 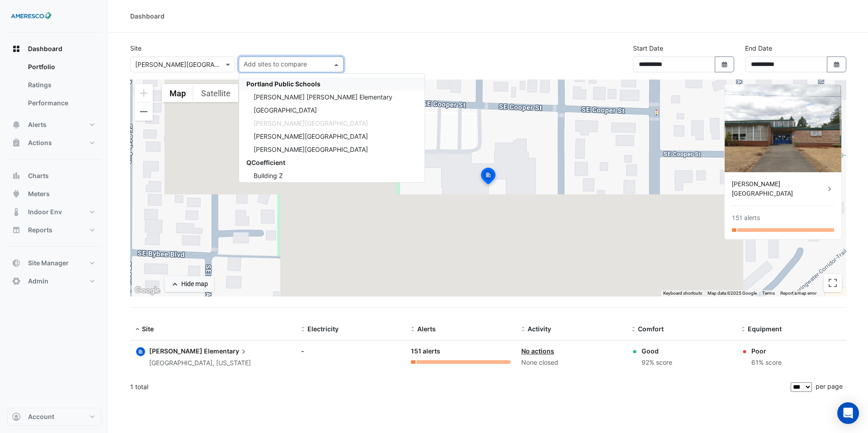 What do you see at coordinates (226, 351) in the screenshot?
I see `span: Elementary` at bounding box center [226, 351].